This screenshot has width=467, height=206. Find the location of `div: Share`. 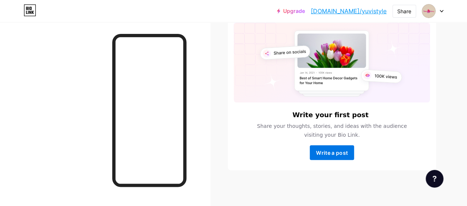

div: Share is located at coordinates (404, 11).